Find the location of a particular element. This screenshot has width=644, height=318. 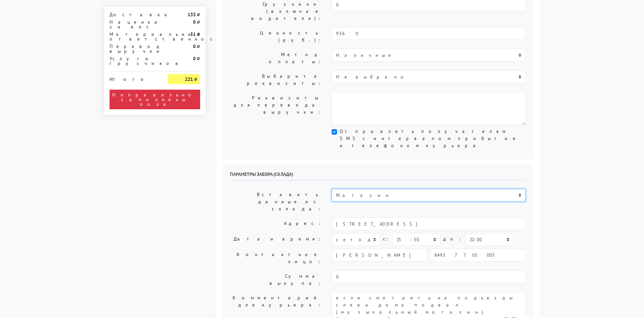

div: Материальная ответственность is located at coordinates (134, 37).